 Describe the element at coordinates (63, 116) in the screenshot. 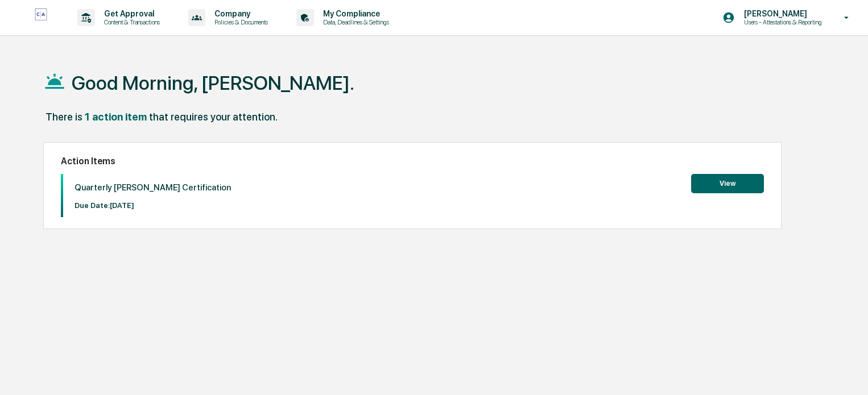

I see `div: There is` at that location.